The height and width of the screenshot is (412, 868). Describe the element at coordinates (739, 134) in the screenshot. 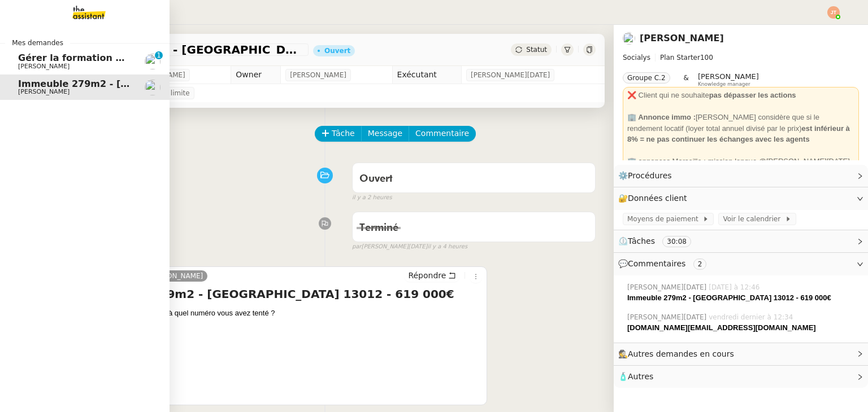

I see `strong: est inférieur à 8% = ne pas continuer les échanges avec les agents` at that location.